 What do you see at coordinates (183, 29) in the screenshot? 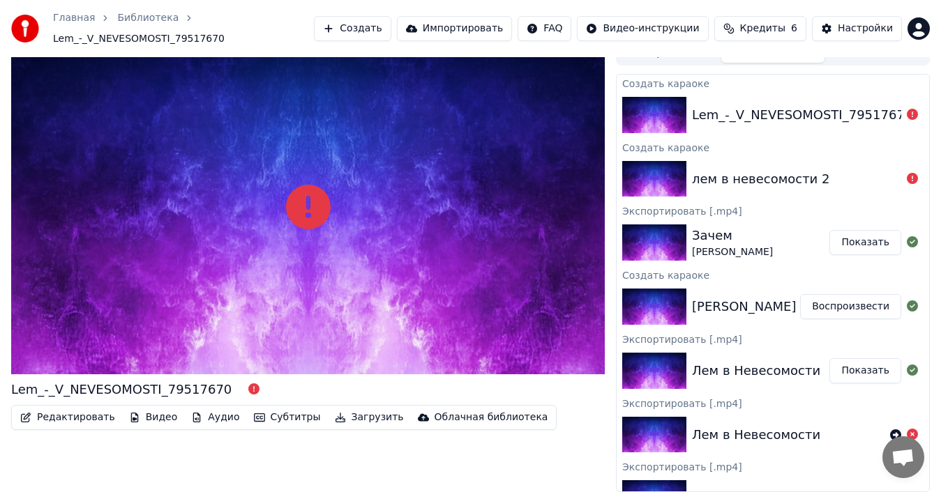
I see `nav: breadcrumb` at bounding box center [183, 29].